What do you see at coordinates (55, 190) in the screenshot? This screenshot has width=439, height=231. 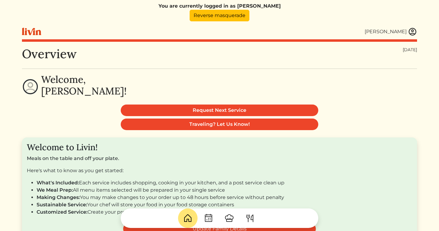 I see `span: We Meal Prep:` at bounding box center [55, 190].